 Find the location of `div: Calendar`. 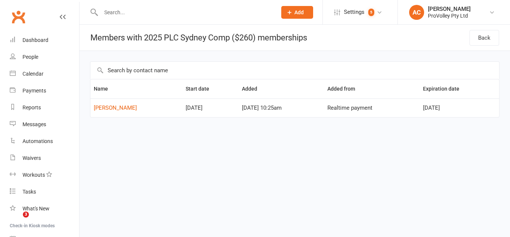

div: Calendar is located at coordinates (33, 74).